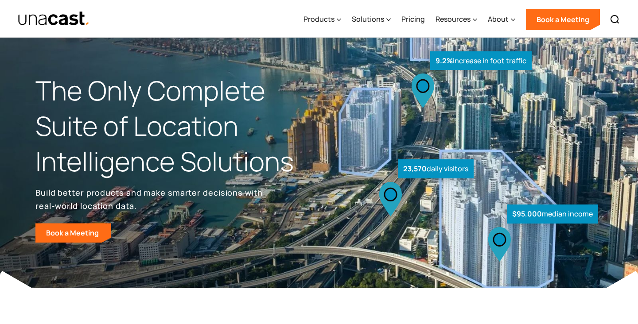 This screenshot has height=324, width=638. I want to click on div: daily visitors, so click(436, 169).